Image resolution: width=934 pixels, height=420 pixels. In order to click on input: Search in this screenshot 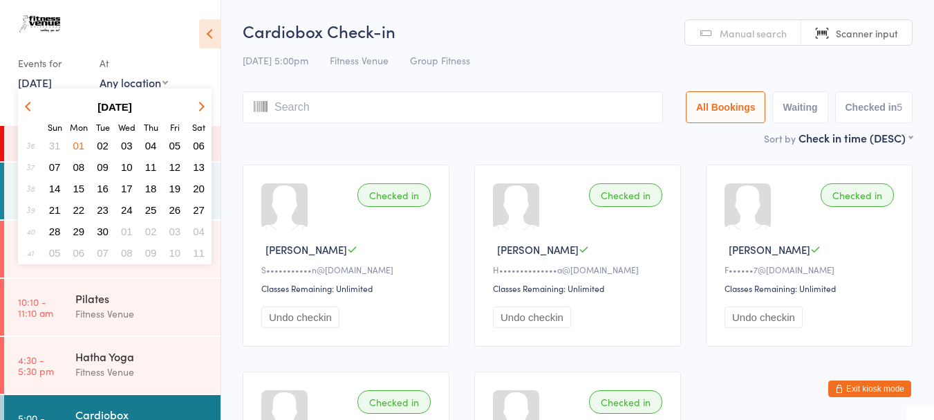, I will do `click(453, 107)`.